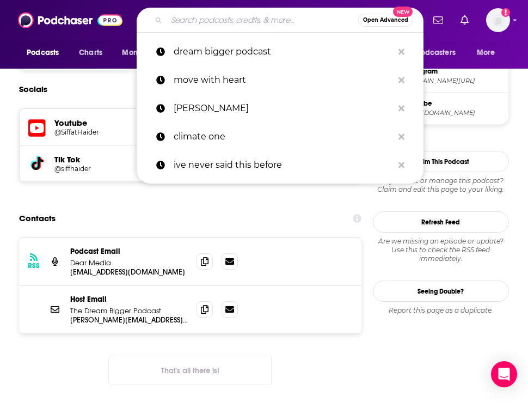 This screenshot has height=420, width=528. Describe the element at coordinates (98, 132) in the screenshot. I see `a: @SiffatHaider` at that location.